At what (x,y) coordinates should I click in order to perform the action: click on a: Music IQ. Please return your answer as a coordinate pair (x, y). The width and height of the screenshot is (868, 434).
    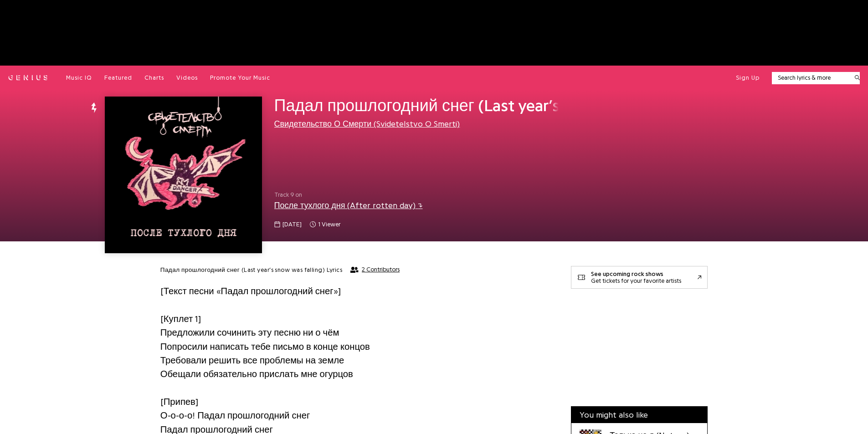
    Looking at the image, I should click on (79, 78).